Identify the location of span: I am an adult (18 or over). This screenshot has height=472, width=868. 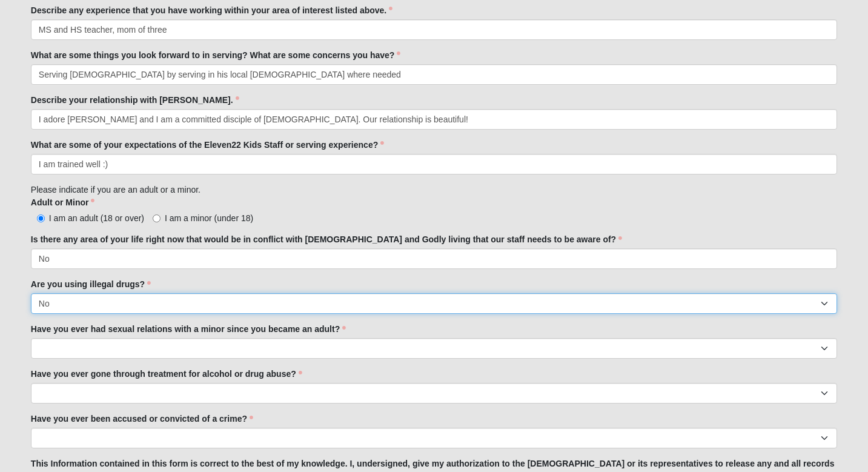
(97, 218).